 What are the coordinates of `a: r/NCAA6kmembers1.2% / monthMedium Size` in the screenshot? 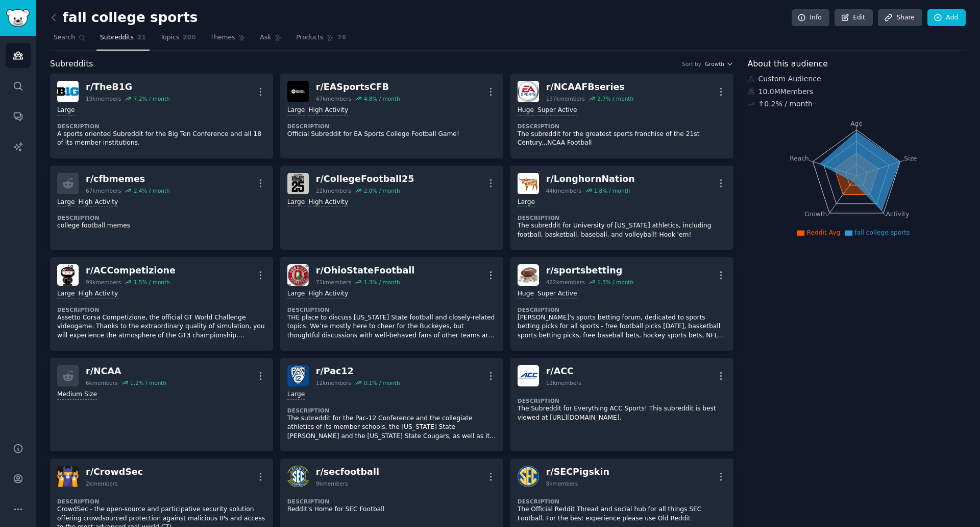 It's located at (161, 404).